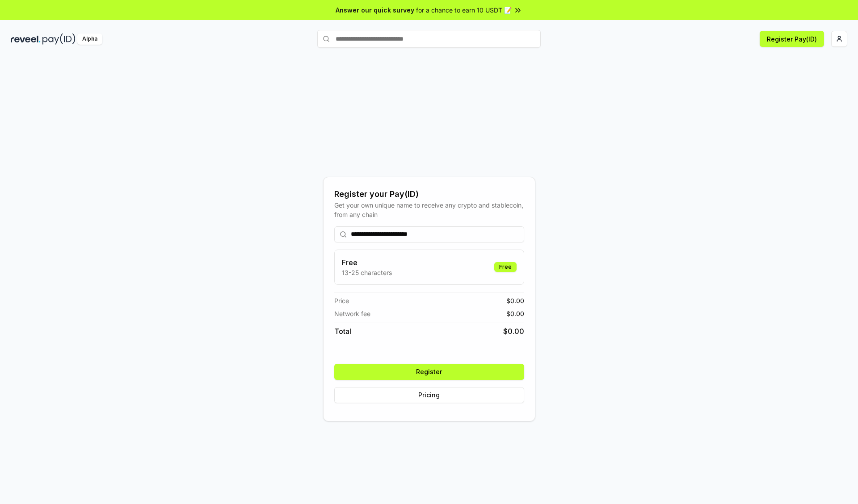 The width and height of the screenshot is (858, 504). Describe the element at coordinates (429, 210) in the screenshot. I see `div: Get your own unique name to receive any crypto and stablecoin, from any chain` at that location.